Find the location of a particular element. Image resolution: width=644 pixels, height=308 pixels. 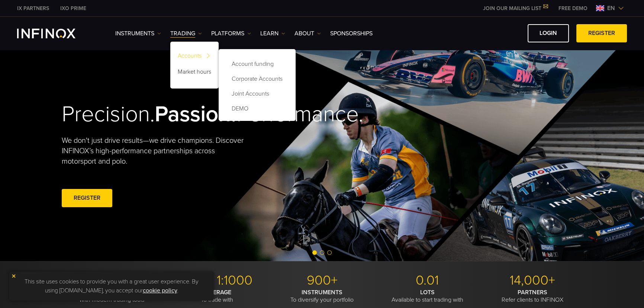

a: Account funding is located at coordinates (257, 64).